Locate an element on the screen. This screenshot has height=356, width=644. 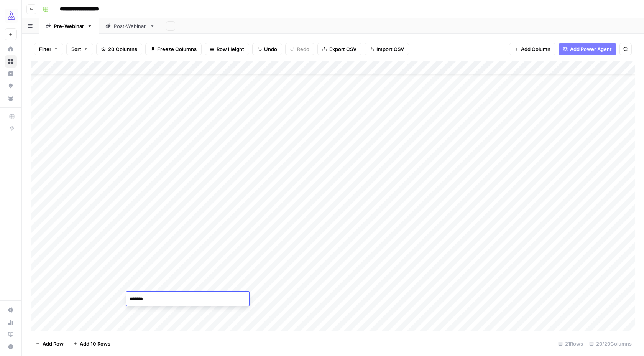
span: Redo is located at coordinates (303, 49).